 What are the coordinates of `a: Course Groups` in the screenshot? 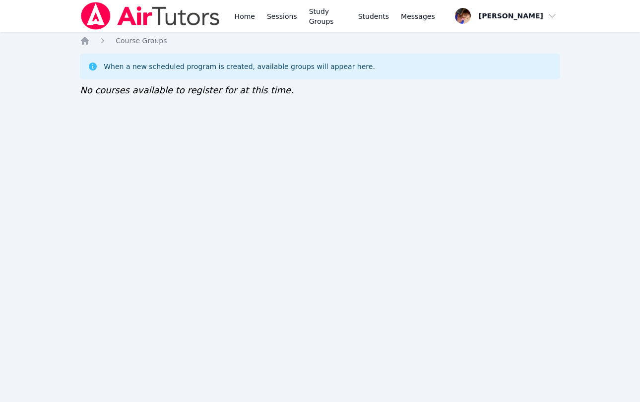 It's located at (141, 41).